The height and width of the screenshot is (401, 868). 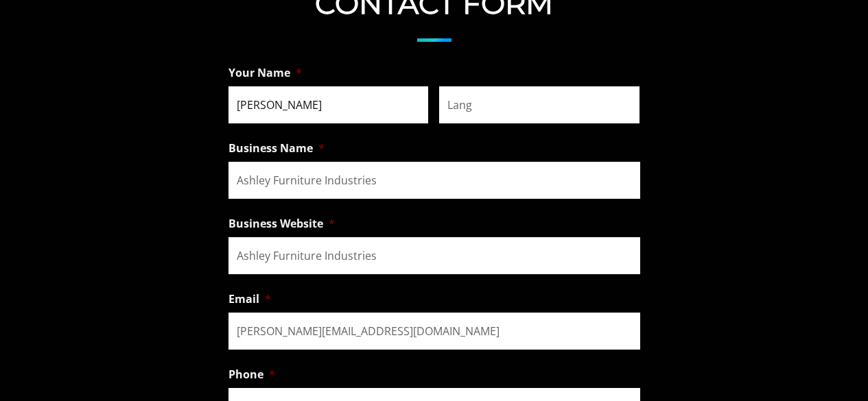 I want to click on input: https://, so click(x=434, y=256).